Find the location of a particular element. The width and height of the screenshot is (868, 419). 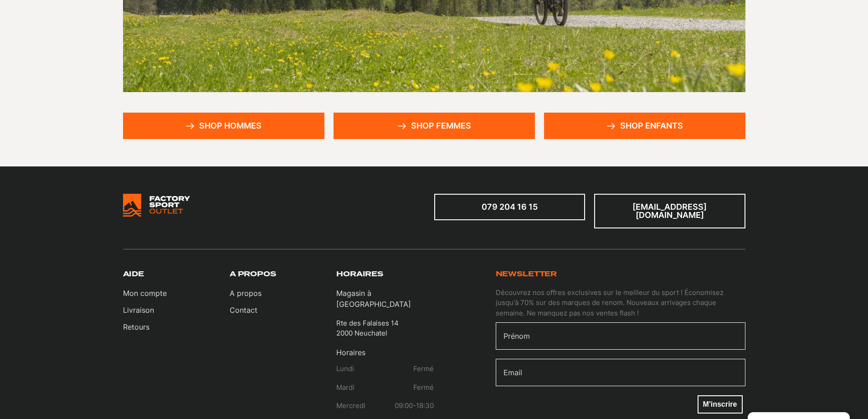

img: Bricks Woocommerce Starter is located at coordinates (157, 205).